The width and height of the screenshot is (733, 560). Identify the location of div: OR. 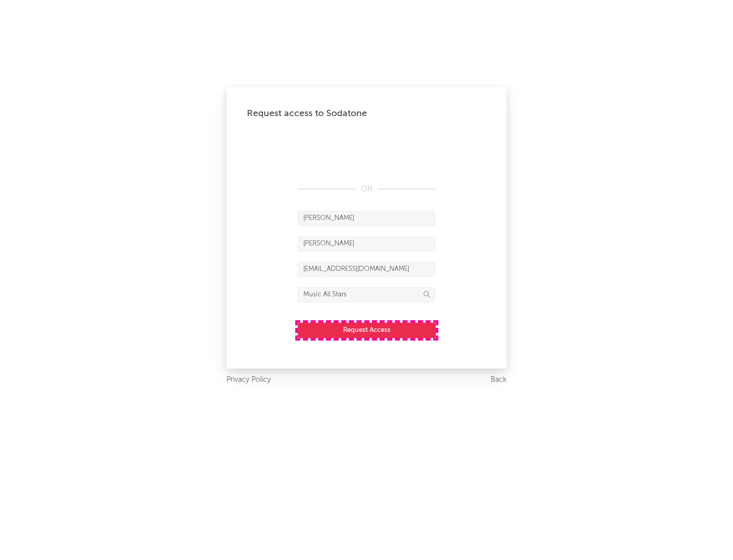
(367, 189).